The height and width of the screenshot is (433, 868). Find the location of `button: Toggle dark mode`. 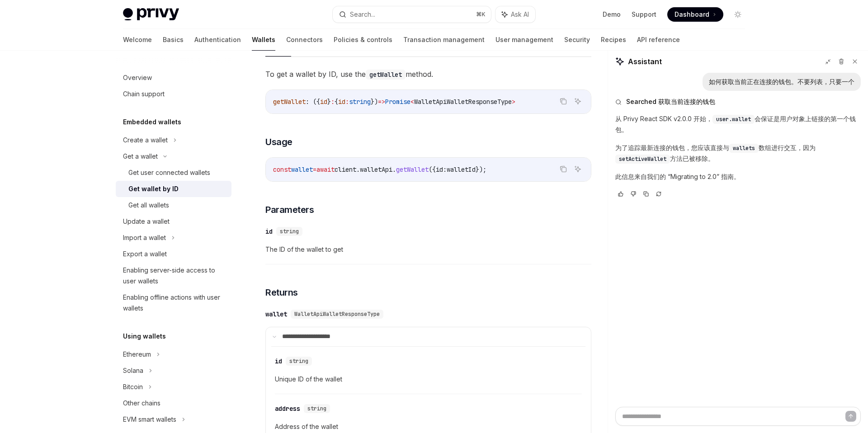

button: Toggle dark mode is located at coordinates (738, 14).